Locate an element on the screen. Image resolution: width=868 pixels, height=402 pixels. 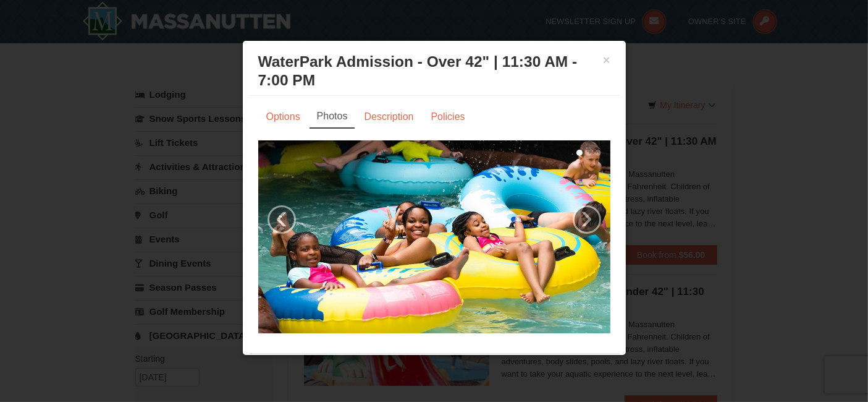
a: Photos is located at coordinates (332, 117).